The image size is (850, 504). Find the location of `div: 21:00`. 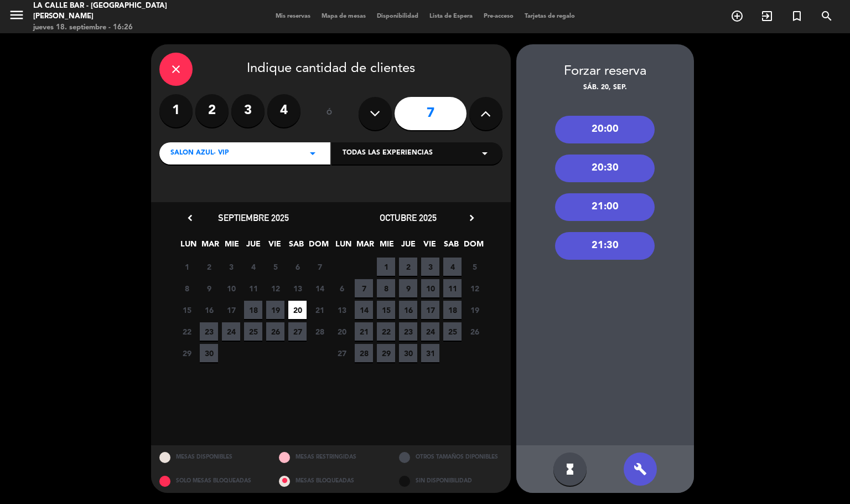

div: 21:00 is located at coordinates (605, 207).